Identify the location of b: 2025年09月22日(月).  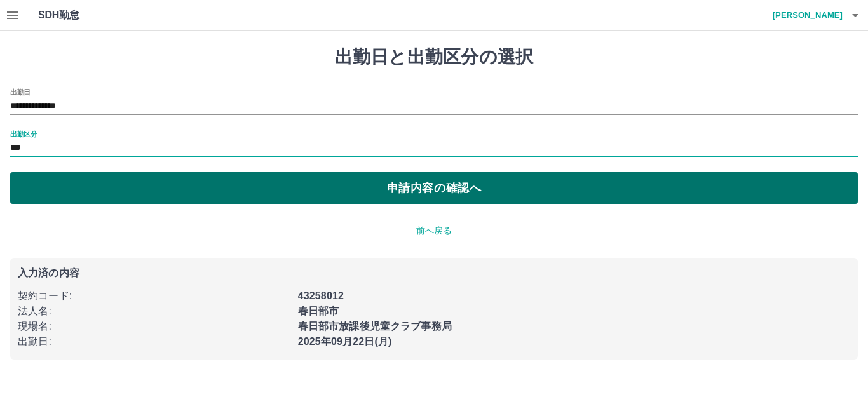
(345, 341).